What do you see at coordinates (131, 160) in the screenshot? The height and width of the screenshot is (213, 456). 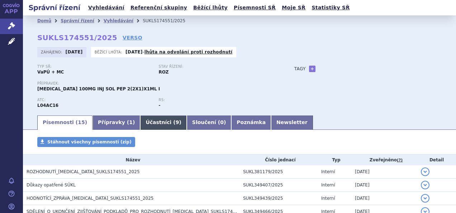 I see `th: Název` at bounding box center [131, 160].